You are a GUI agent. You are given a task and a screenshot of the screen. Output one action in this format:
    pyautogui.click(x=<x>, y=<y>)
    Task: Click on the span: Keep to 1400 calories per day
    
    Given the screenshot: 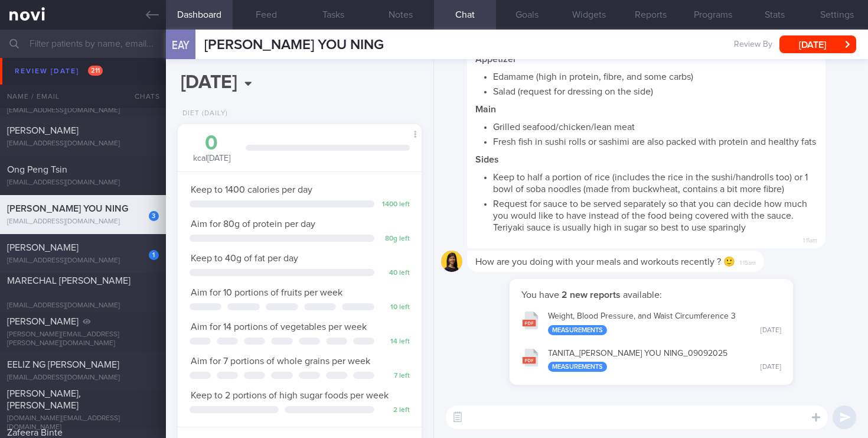 What is the action you would take?
    pyautogui.click(x=252, y=190)
    